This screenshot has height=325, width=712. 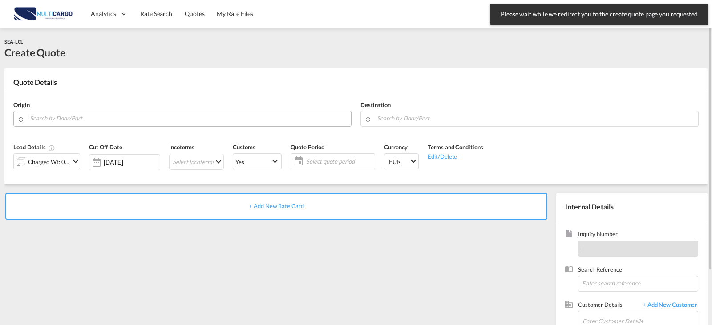 I want to click on md-select: Select Currency: € EUREuro, so click(x=401, y=162).